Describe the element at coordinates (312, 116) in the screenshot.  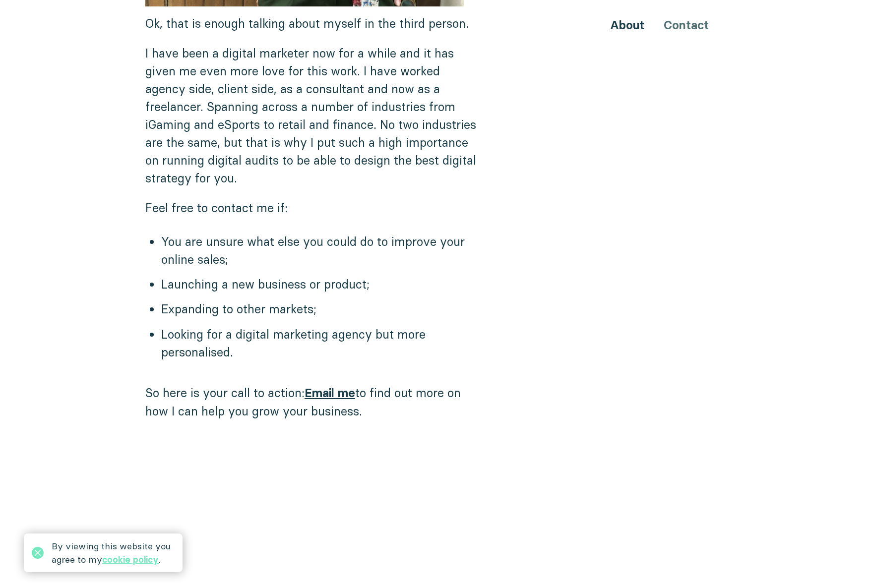
I see `p: I have been a digital marketer now for a while and it has given me even more love for this work. ...` at that location.